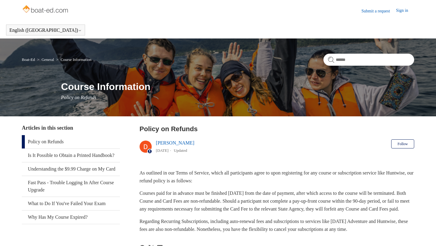  Describe the element at coordinates (29, 59) in the screenshot. I see `li: Boat-Ed` at that location.